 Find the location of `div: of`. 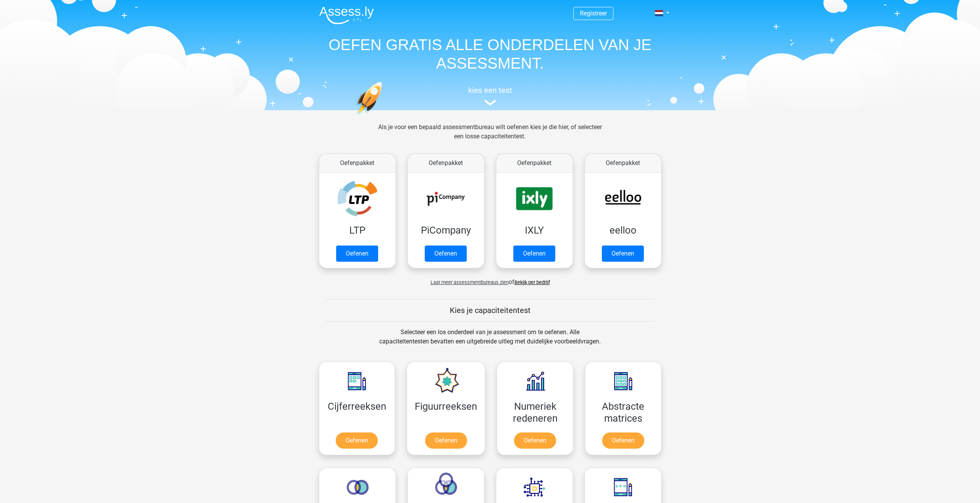

div: of is located at coordinates (490, 279).